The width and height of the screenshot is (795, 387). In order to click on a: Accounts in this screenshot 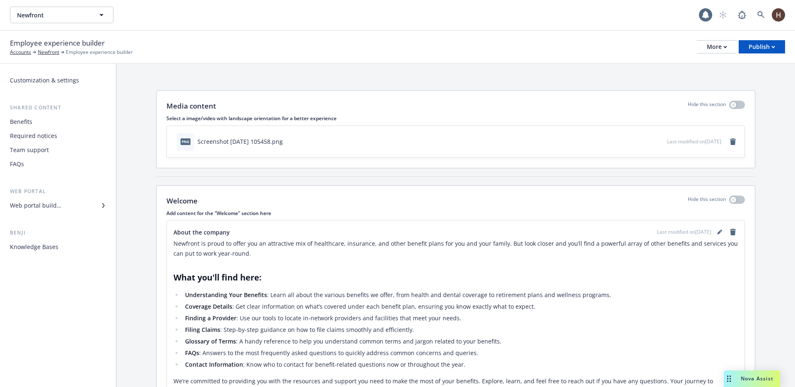, I will do `click(20, 52)`.